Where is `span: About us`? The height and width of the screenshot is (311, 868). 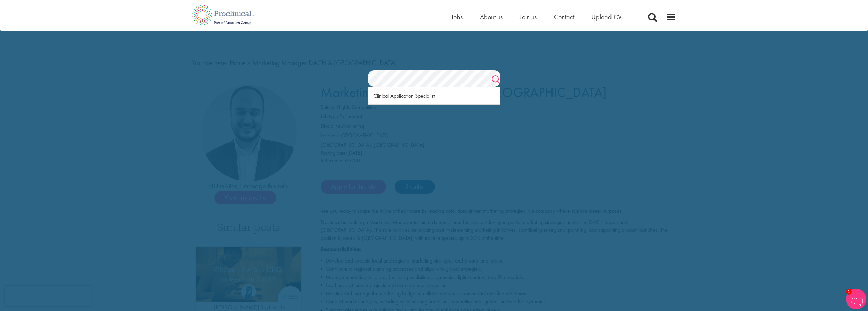
span: About us is located at coordinates (491, 17).